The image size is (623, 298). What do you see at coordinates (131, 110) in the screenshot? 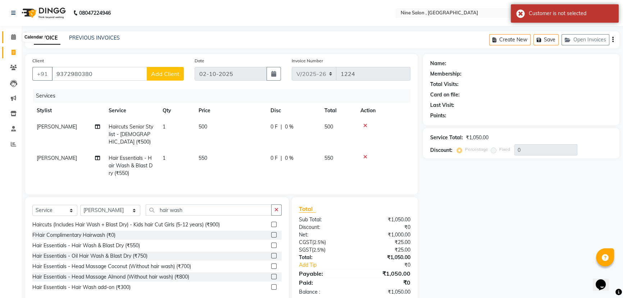
I see `th: Service` at bounding box center [131, 110].